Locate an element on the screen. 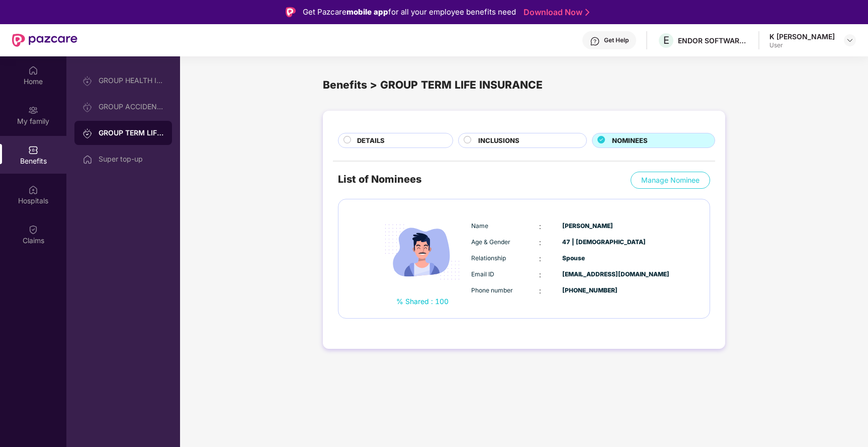 Image resolution: width=868 pixels, height=447 pixels. img: New Pazcare Logo is located at coordinates (45, 40).